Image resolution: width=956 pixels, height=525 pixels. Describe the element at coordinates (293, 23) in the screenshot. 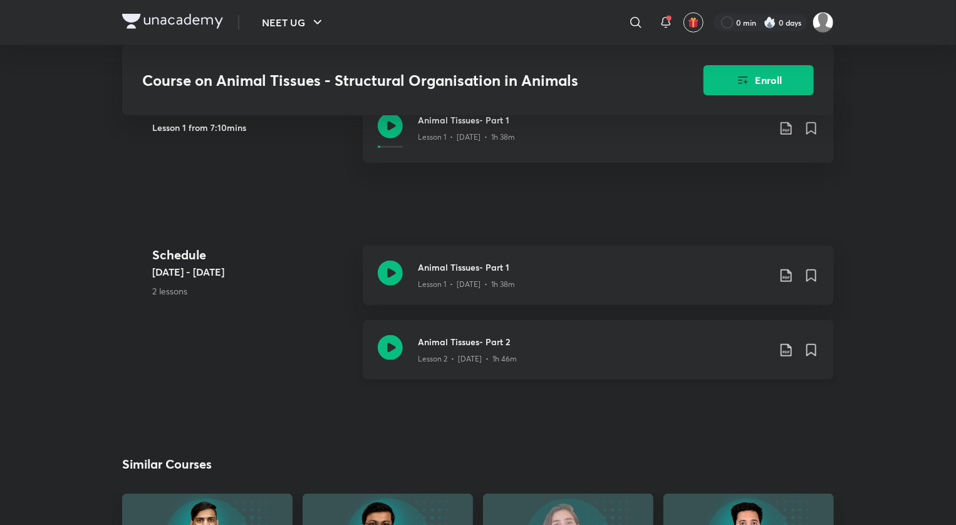

I see `button: NEET UG` at that location.